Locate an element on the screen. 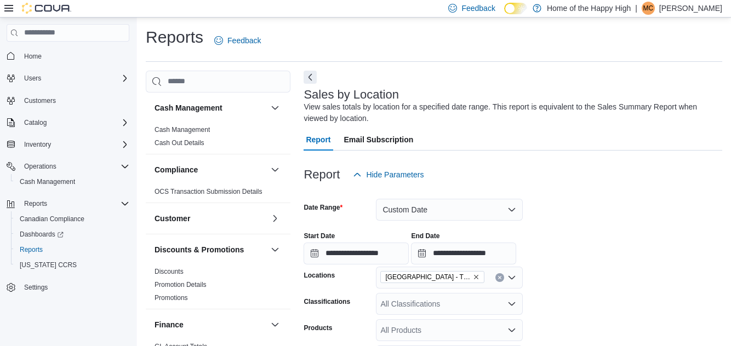  div: View sales totals by location for a specified date range. This report is equivalent to the Sales ... is located at coordinates (510, 113).